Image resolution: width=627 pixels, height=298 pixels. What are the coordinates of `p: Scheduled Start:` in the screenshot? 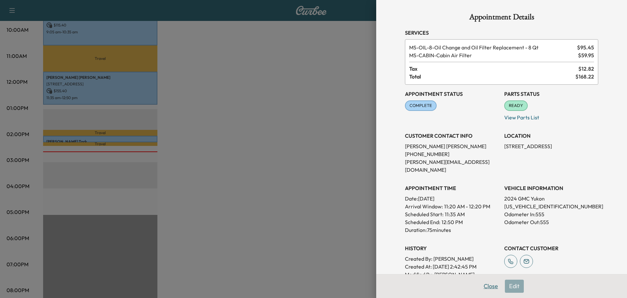 It's located at (424, 214).